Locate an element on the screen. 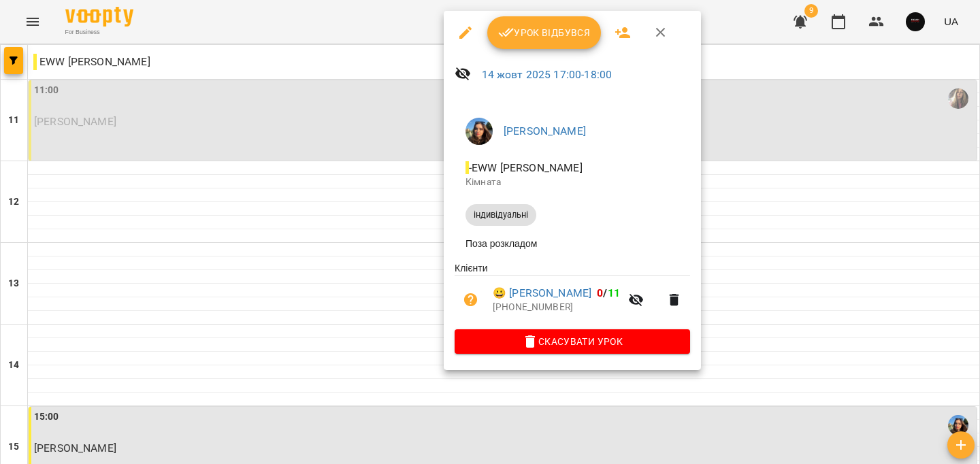 The height and width of the screenshot is (464, 980). a: 14 жовт 2025 17:00-18:00 is located at coordinates (547, 74).